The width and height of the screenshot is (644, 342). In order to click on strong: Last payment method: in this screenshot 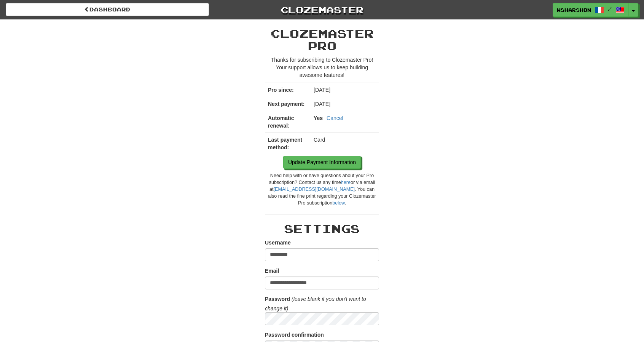, I will do `click(285, 144)`.